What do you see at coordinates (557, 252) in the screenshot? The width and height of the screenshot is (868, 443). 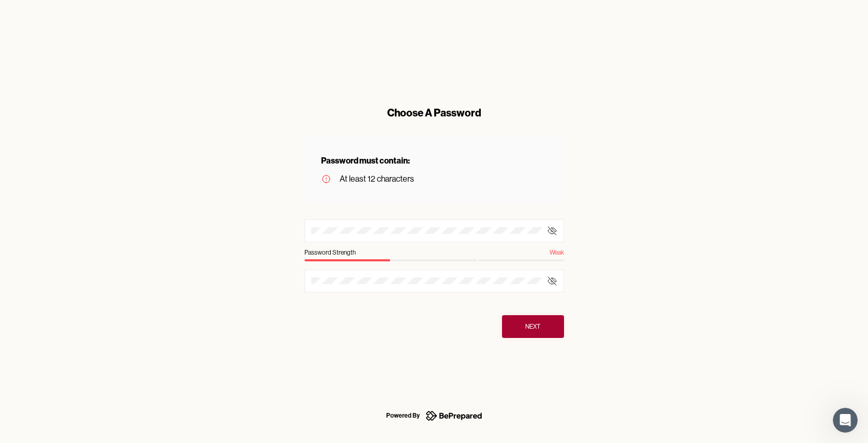 I see `div: Weak` at bounding box center [557, 252].